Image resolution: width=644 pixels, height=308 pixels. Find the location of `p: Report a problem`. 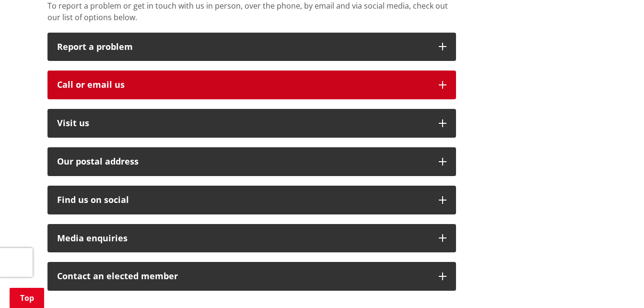

p: Report a problem is located at coordinates (243, 47).